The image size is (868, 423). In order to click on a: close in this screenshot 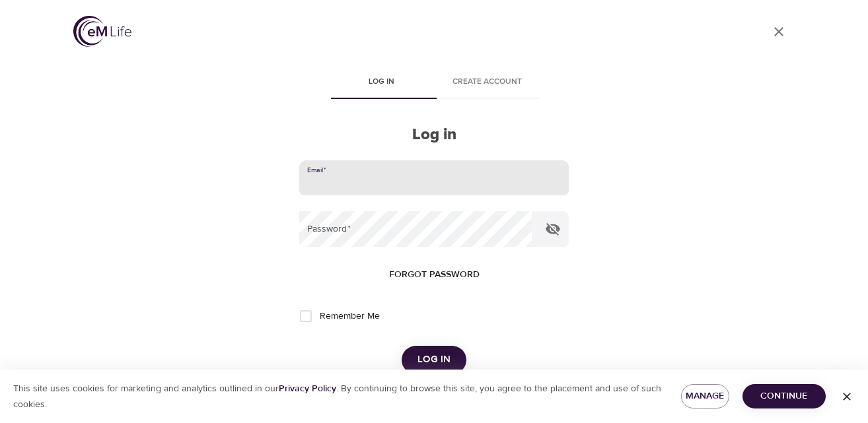, I will do `click(779, 32)`.